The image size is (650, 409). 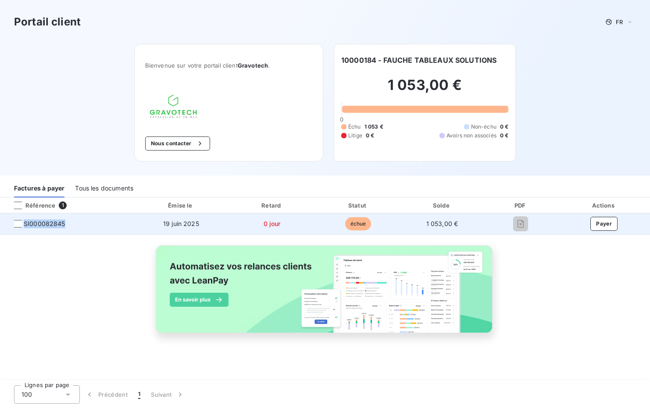 What do you see at coordinates (181, 223) in the screenshot?
I see `span: 19 juin 2025` at bounding box center [181, 223].